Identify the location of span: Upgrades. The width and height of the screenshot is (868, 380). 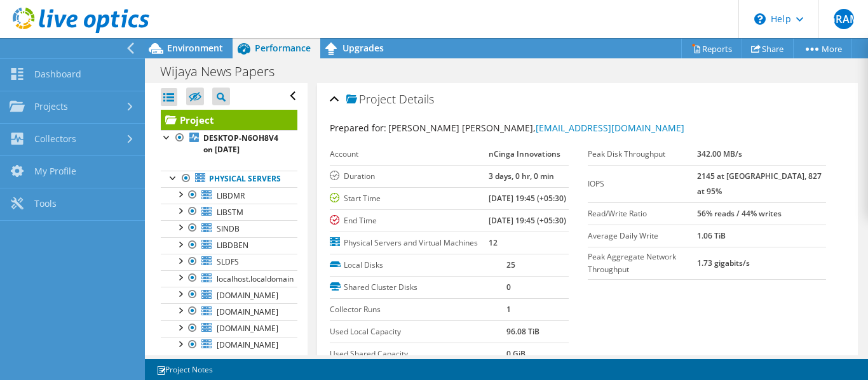
(363, 47).